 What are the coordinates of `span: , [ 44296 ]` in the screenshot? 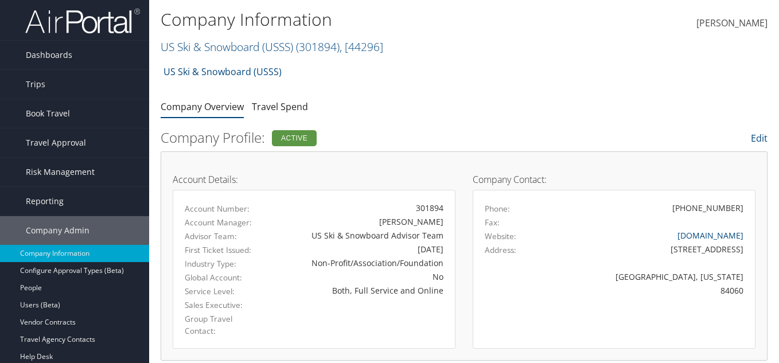 It's located at (362, 46).